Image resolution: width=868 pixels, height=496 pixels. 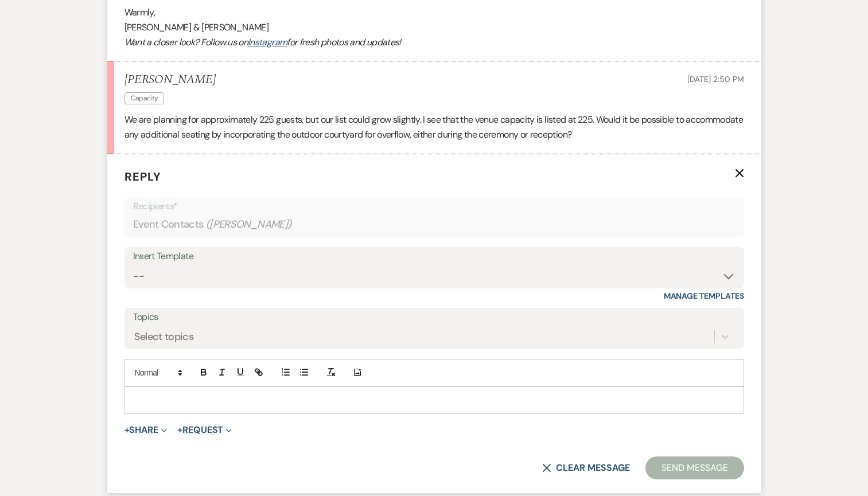 What do you see at coordinates (434, 224) in the screenshot?
I see `div: Event Contacts` at bounding box center [434, 224].